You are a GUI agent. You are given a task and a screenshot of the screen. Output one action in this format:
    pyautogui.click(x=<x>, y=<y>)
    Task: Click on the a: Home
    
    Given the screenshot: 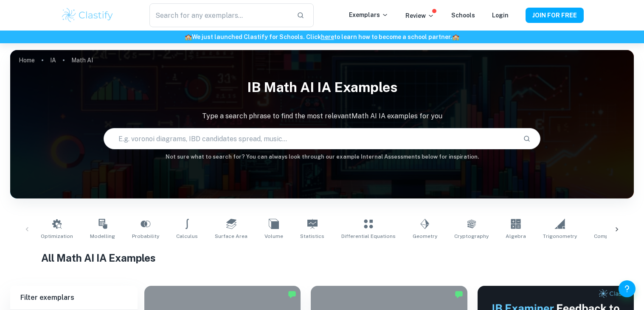 What is the action you would take?
    pyautogui.click(x=26, y=60)
    